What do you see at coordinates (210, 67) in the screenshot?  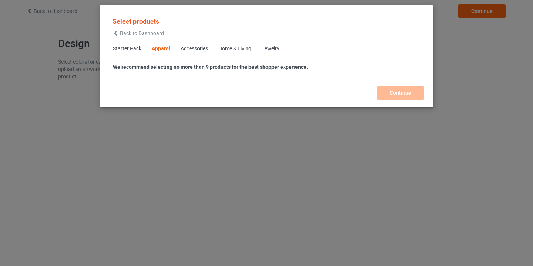 I see `strong: We recommend selecting no more than 9 products for the best shopper experience.` at bounding box center [210, 67].